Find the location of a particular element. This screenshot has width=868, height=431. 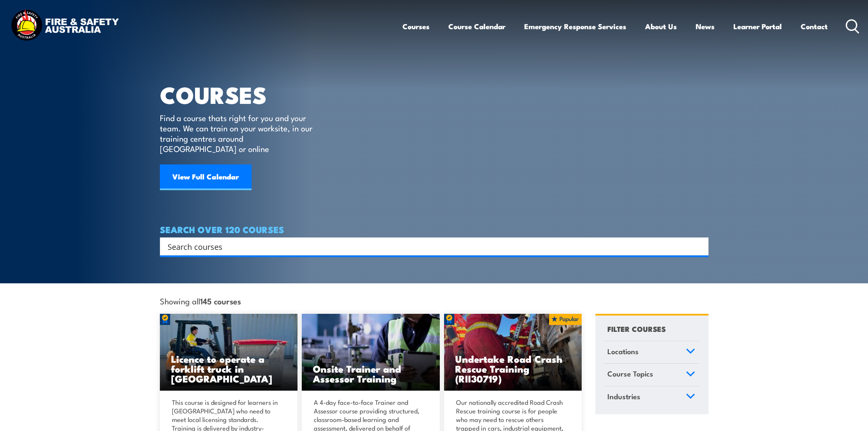

img: Safety For Leaders is located at coordinates (371, 352).